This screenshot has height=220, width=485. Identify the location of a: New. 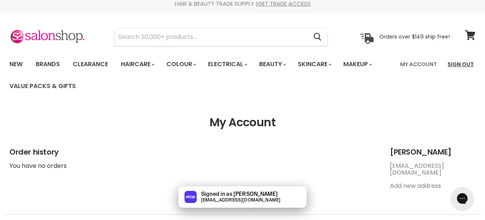
(16, 64).